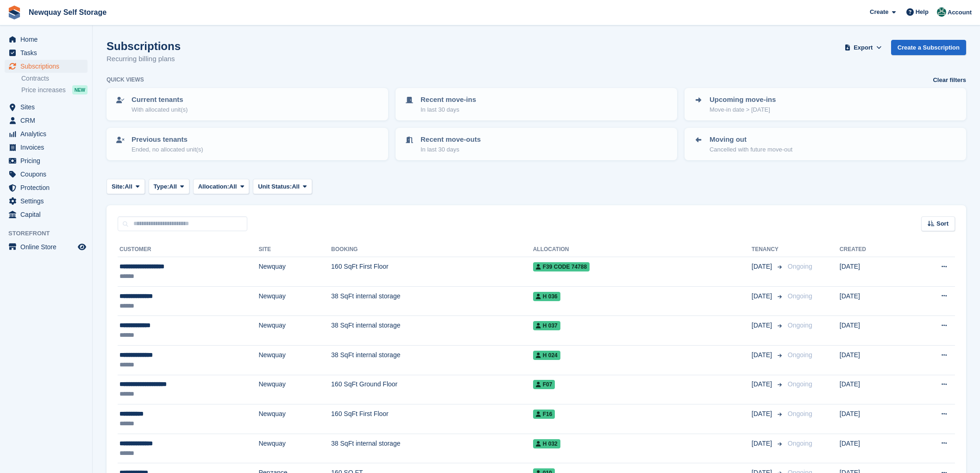 This screenshot has width=980, height=473. Describe the element at coordinates (48, 66) in the screenshot. I see `span: Subscriptions` at that location.